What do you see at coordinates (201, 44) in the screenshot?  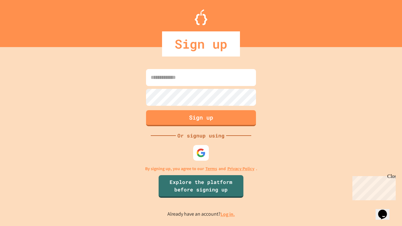 I see `div: Sign up` at bounding box center [201, 44].